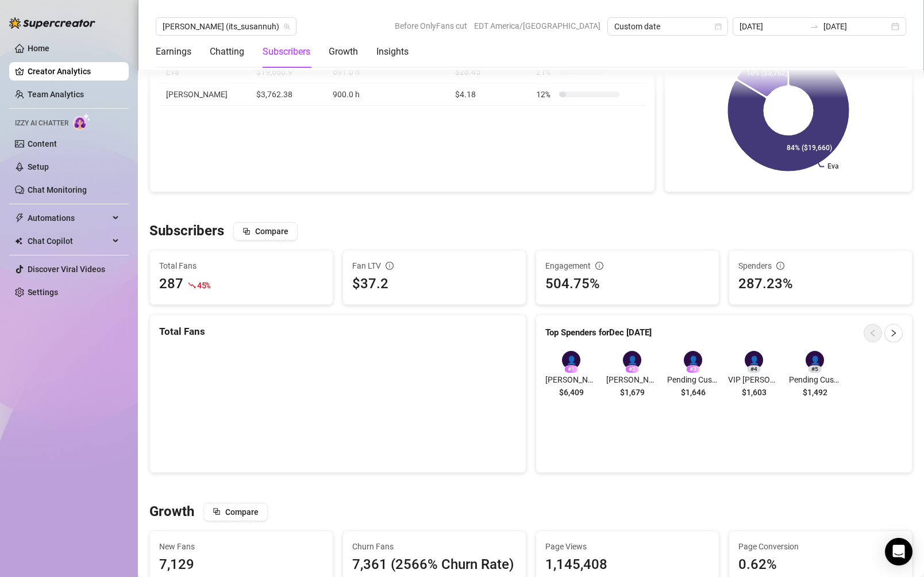 Image resolution: width=924 pixels, height=577 pixels. What do you see at coordinates (66, 269) in the screenshot?
I see `a: Discover Viral Videos` at bounding box center [66, 269].